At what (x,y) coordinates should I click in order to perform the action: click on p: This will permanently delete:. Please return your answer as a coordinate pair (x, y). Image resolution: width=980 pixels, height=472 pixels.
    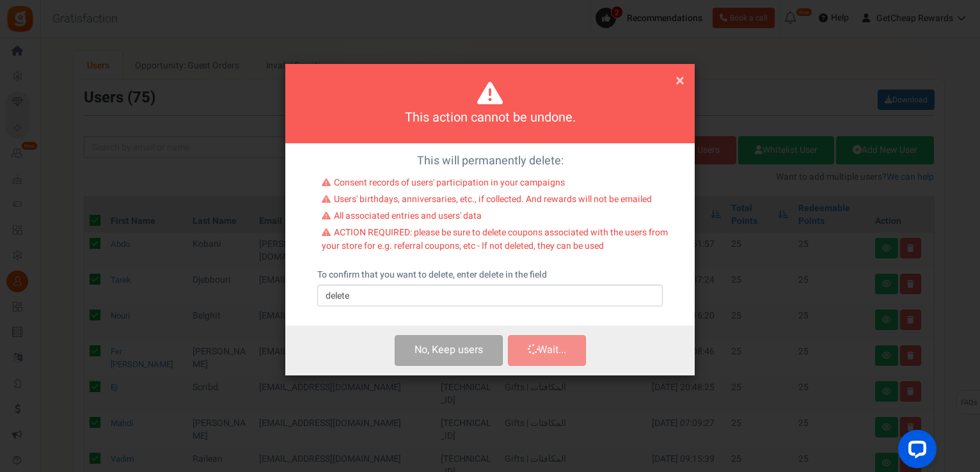
    Looking at the image, I should click on (490, 161).